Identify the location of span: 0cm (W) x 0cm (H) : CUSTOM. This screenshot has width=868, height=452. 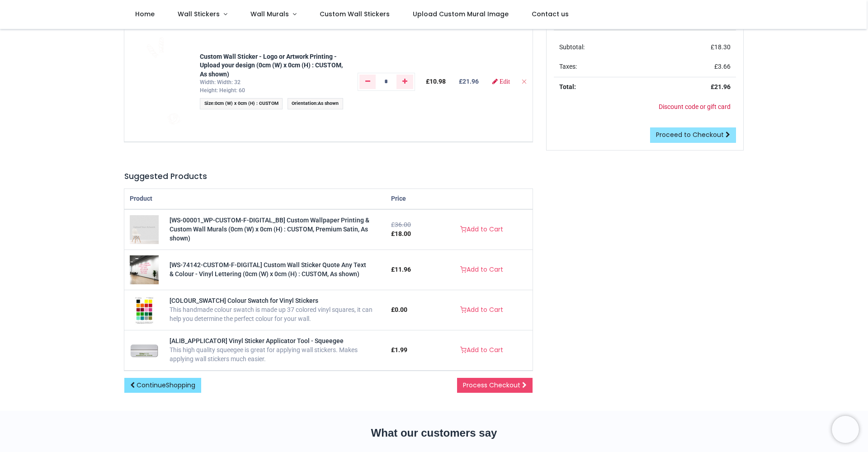
(246, 103).